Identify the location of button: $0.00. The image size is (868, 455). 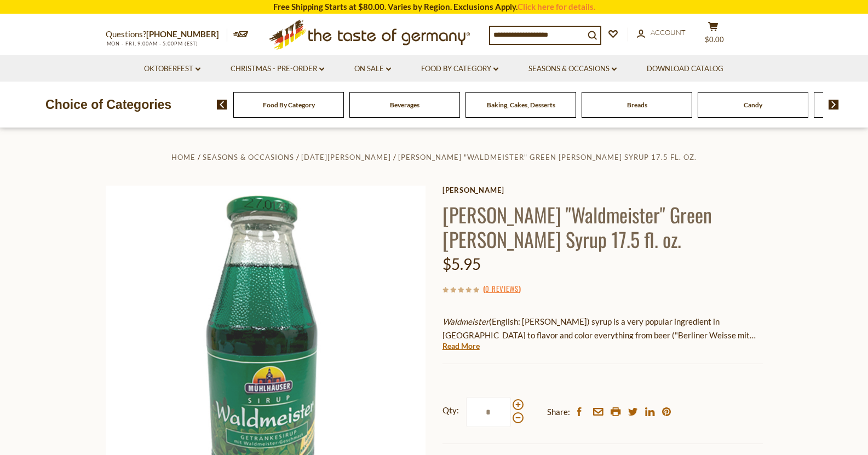
(714, 35).